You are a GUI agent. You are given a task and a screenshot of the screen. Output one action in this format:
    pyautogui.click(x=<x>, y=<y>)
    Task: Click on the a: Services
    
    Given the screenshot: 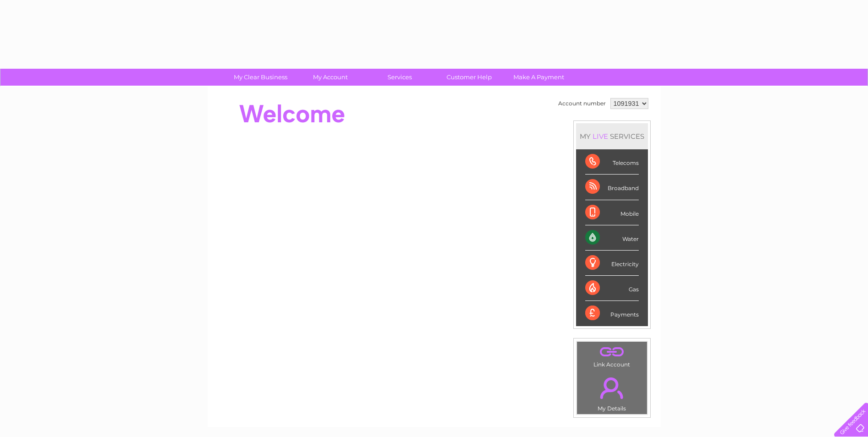 What is the action you would take?
    pyautogui.click(x=400, y=77)
    